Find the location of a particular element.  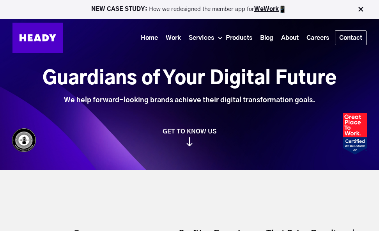

img: arrow_down is located at coordinates (189, 142).